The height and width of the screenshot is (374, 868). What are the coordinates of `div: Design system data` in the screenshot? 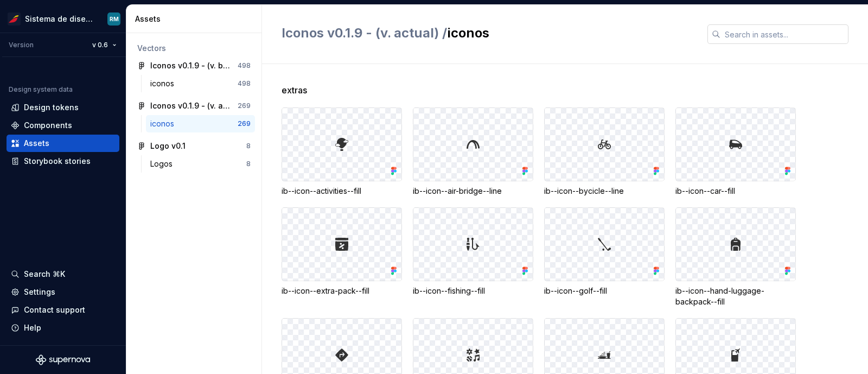 It's located at (41, 89).